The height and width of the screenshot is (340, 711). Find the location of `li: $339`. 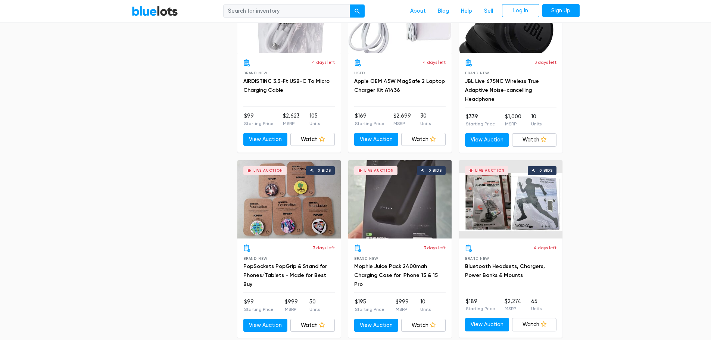

li: $339 is located at coordinates (480, 120).